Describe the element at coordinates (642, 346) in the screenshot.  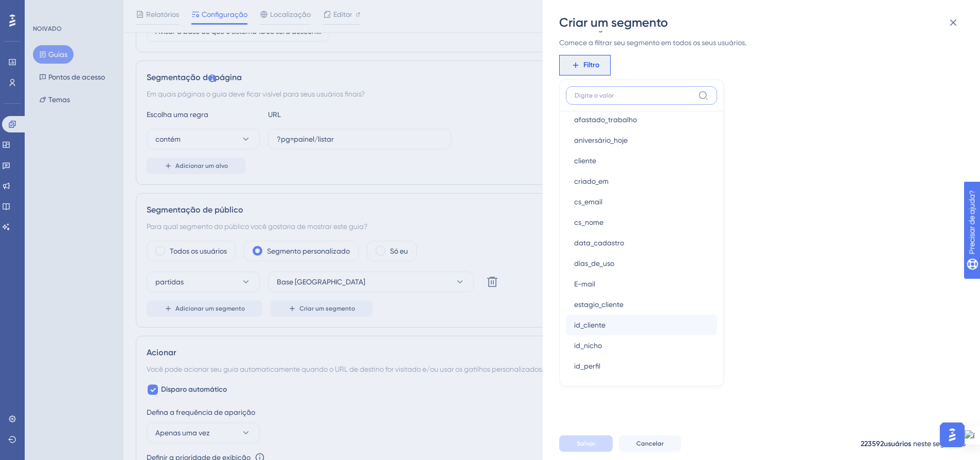
I see `button: id_nicho` at that location.